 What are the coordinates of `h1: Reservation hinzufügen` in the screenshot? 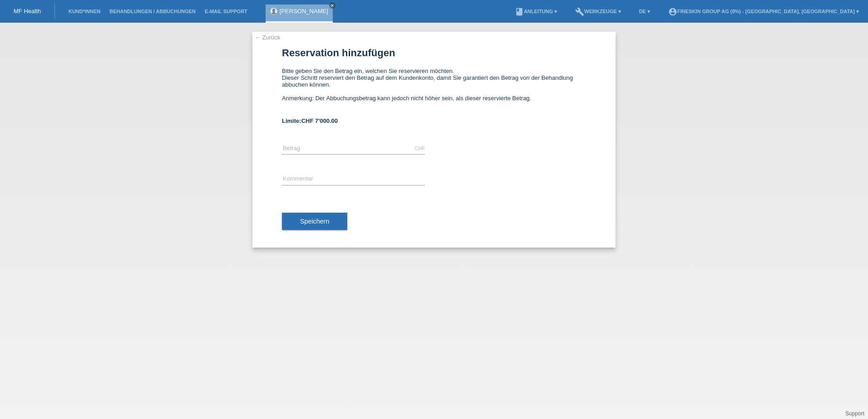 It's located at (434, 53).